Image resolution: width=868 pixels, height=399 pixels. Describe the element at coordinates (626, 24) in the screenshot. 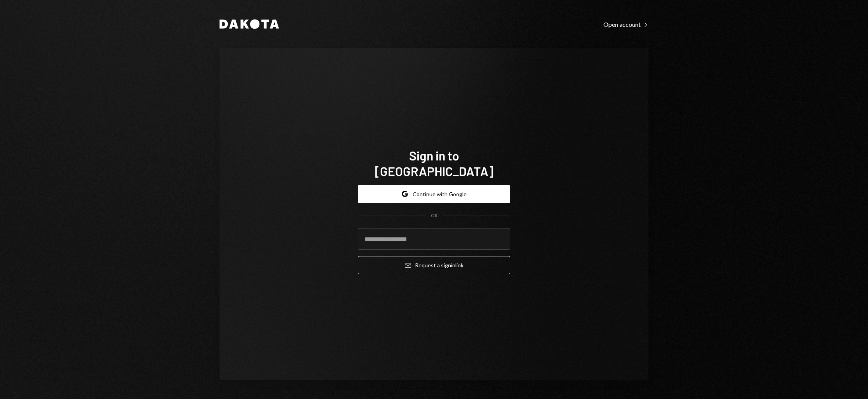

I see `a: Open account` at that location.